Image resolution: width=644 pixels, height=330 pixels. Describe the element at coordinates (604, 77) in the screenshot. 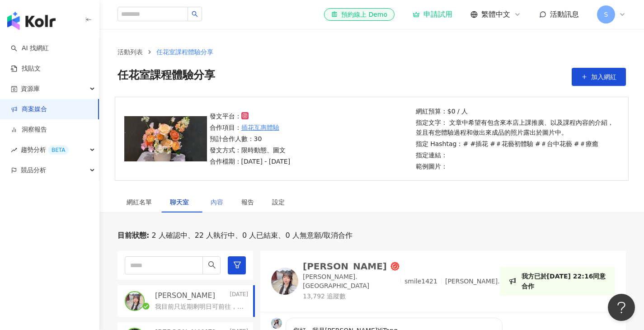

I see `span: 加入網紅` at that location.